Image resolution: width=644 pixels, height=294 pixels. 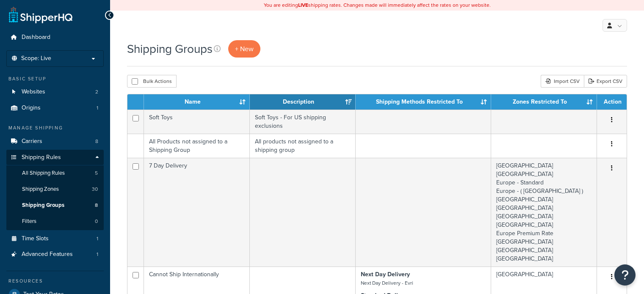 I want to click on a: Advanced Features 1, so click(x=55, y=254).